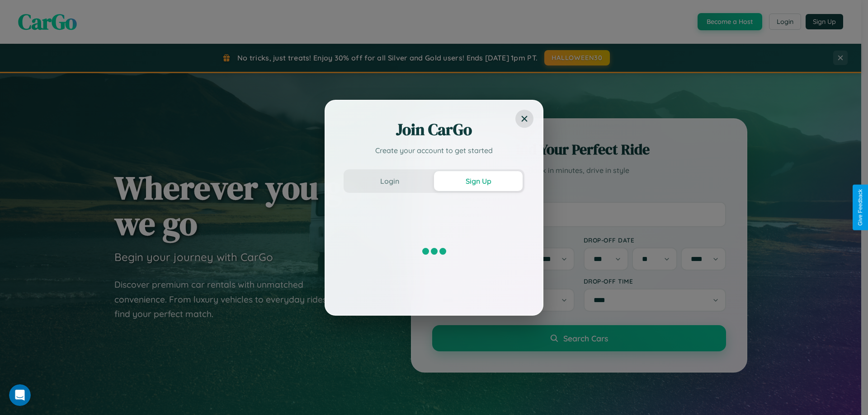 This screenshot has width=868, height=415. What do you see at coordinates (434, 150) in the screenshot?
I see `p: Create your account to get started` at bounding box center [434, 150].